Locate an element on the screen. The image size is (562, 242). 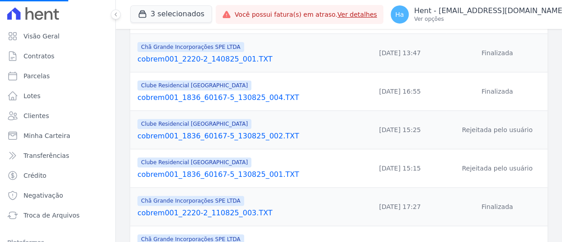
span: Clientes is located at coordinates (36, 116).